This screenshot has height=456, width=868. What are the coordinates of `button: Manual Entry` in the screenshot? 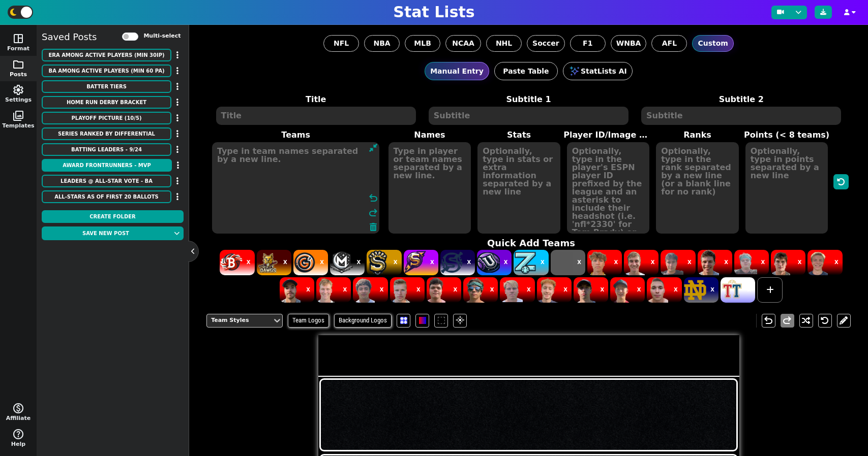 It's located at (456, 71).